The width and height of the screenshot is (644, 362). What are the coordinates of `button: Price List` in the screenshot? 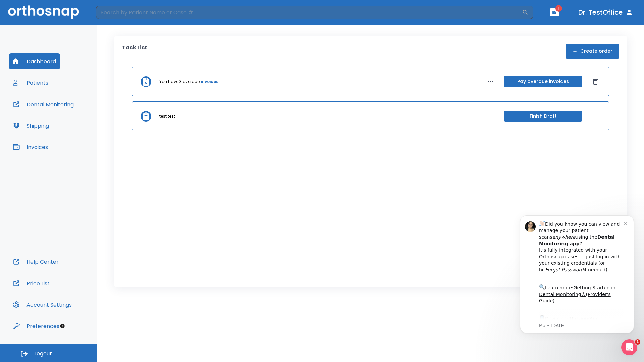 It's located at (31, 283).